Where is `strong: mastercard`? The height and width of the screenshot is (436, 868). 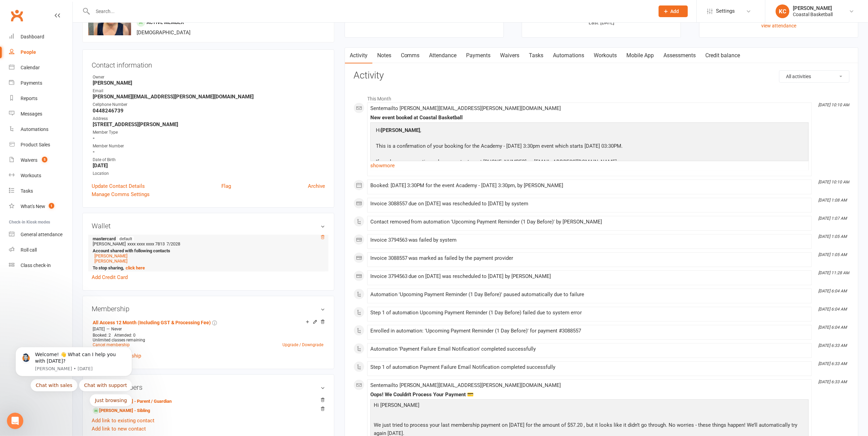
strong: mastercard is located at coordinates (207, 239).